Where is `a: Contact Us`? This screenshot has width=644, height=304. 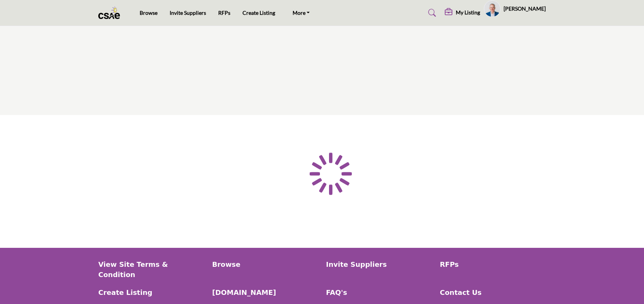 a: Contact Us is located at coordinates (492, 292).